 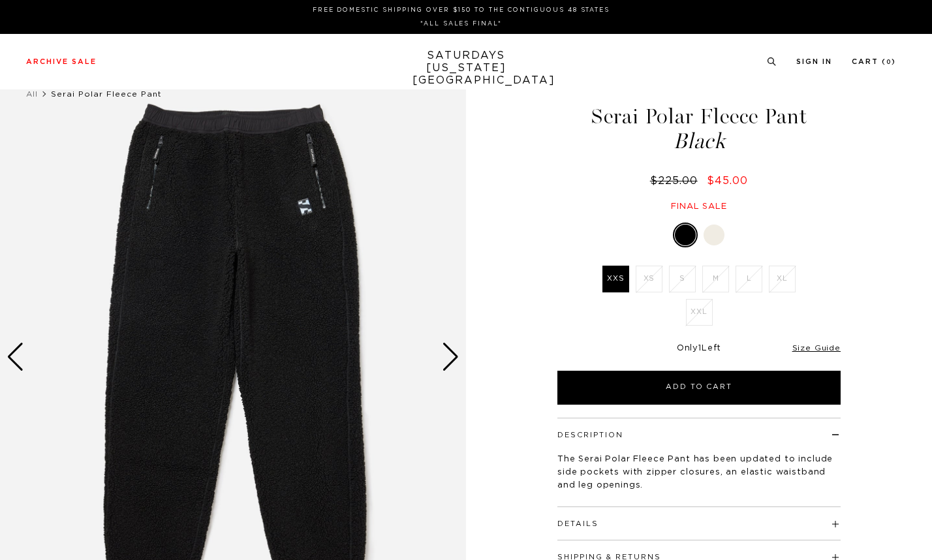 What do you see at coordinates (889, 62) in the screenshot?
I see `small: 0` at bounding box center [889, 62].